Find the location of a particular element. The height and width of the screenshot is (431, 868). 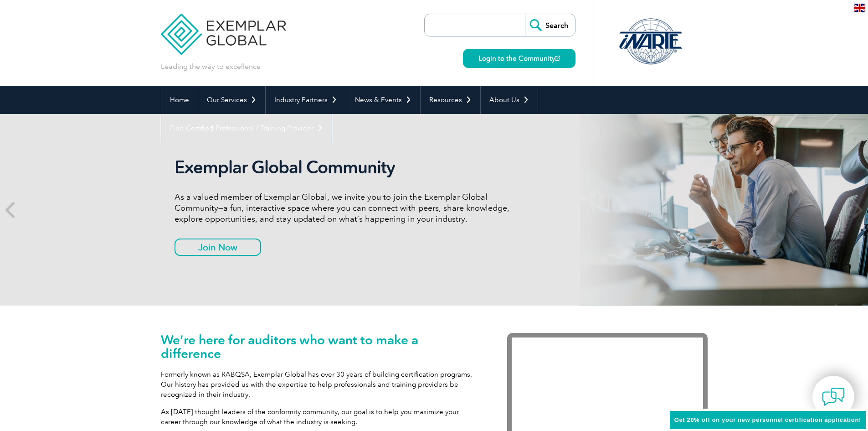

p: Formerly known as RABQSA, Exemplar Global has over 30 years of building certification programs. O... is located at coordinates (320, 385).